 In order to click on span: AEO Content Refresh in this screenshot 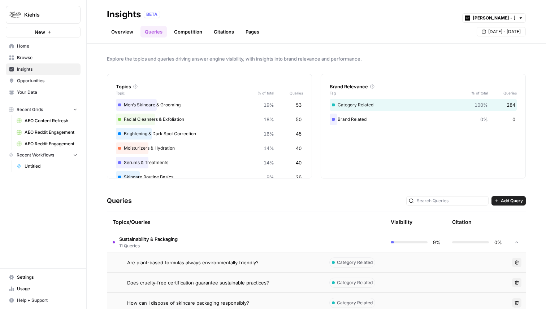, I will do `click(51, 121)`.